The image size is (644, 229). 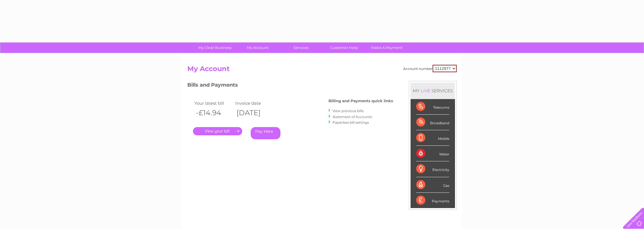 What do you see at coordinates (258, 47) in the screenshot?
I see `a: My Account` at bounding box center [258, 47].